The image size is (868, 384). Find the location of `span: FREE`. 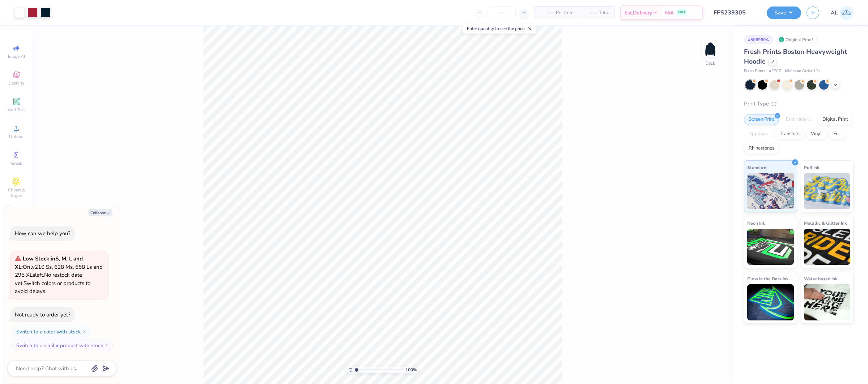

span: FREE is located at coordinates (681, 12).